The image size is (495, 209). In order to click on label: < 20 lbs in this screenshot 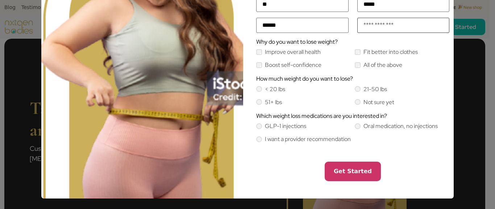, I will do `click(275, 89)`.